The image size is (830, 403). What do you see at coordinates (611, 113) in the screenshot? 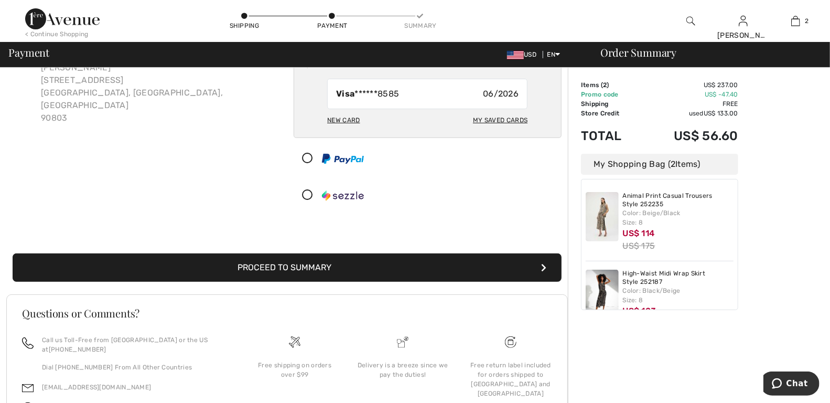
I see `td: Store Credit` at bounding box center [611, 113].